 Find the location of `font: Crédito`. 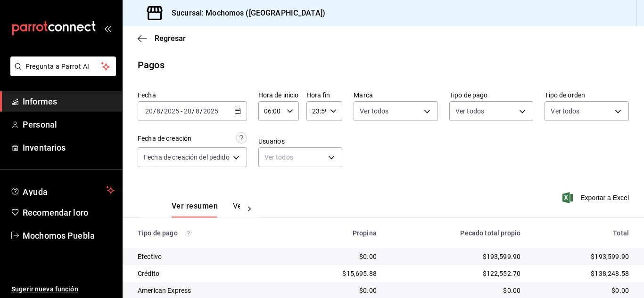

font: Crédito is located at coordinates (148, 274).